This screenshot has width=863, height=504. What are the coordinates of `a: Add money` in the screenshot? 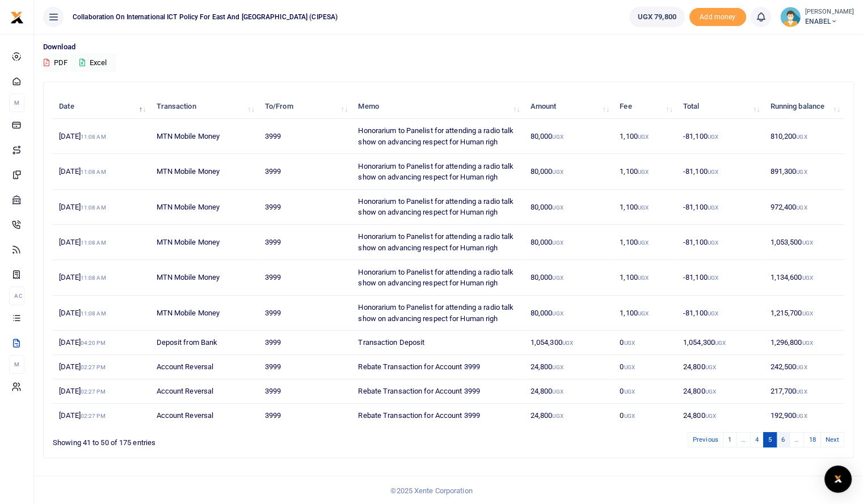 It's located at (718, 16).